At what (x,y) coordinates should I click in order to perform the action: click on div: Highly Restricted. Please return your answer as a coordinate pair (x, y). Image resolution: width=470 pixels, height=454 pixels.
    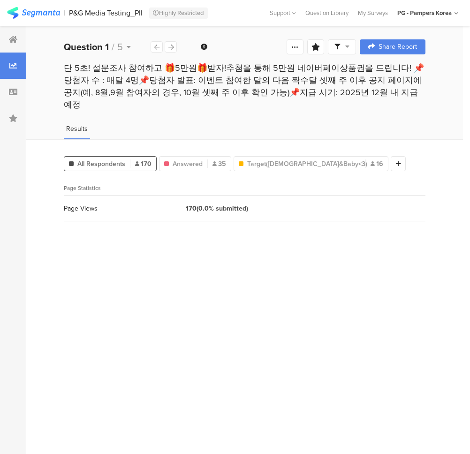
    Looking at the image, I should click on (178, 13).